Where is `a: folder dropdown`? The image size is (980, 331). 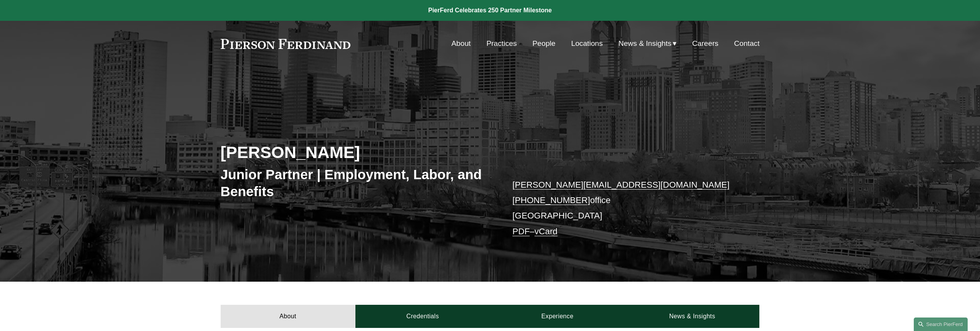 a: folder dropdown is located at coordinates (648, 44).